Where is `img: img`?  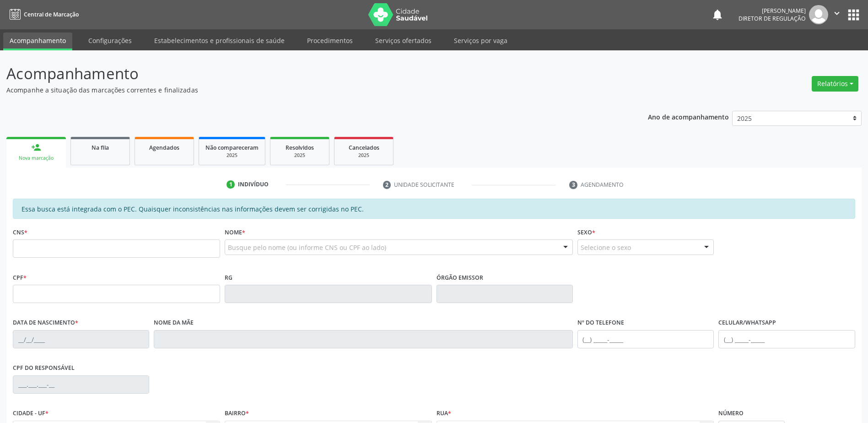
img: img is located at coordinates (819, 15).